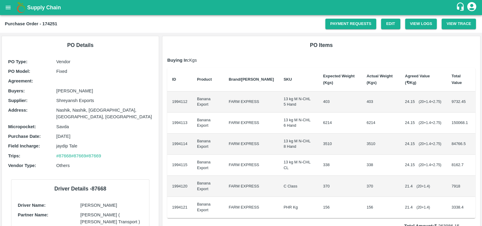 Image resolution: width=482 pixels, height=226 pixels. Describe the element at coordinates (22, 127) in the screenshot. I see `b: Micropocket :` at that location.